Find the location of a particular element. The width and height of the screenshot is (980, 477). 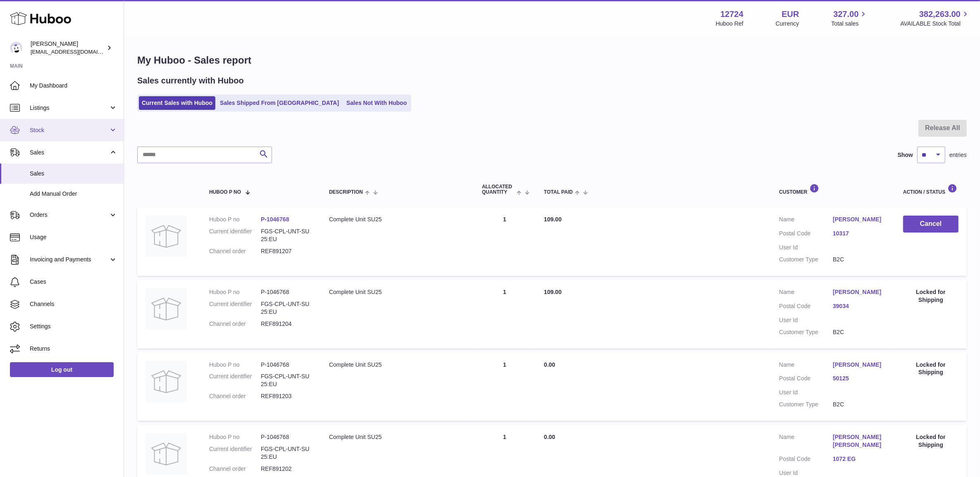

img: internalAdmin-12724@internal.huboo.com is located at coordinates (16, 48).